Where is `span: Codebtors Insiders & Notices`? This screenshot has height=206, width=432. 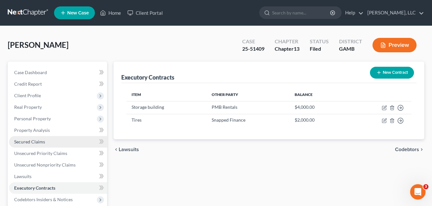 span: Codebtors Insiders & Notices is located at coordinates (43, 200).